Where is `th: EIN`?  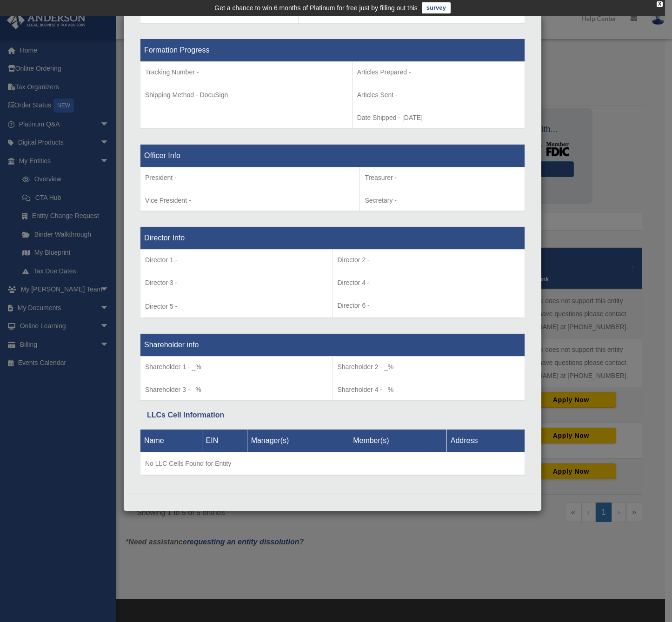 th: EIN is located at coordinates (224, 440).